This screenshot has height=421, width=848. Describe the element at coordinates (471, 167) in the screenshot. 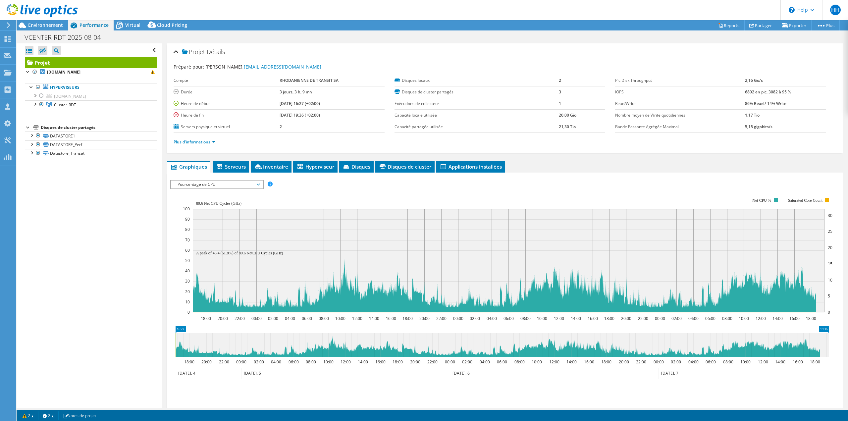

I see `span: Applications installées` at that location.